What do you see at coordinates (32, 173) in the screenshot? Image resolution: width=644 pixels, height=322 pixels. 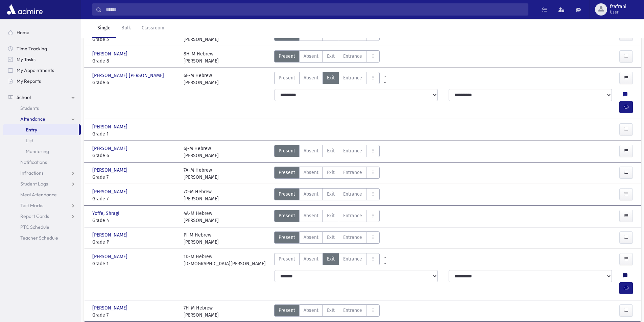 I see `span: Infractions` at bounding box center [32, 173].